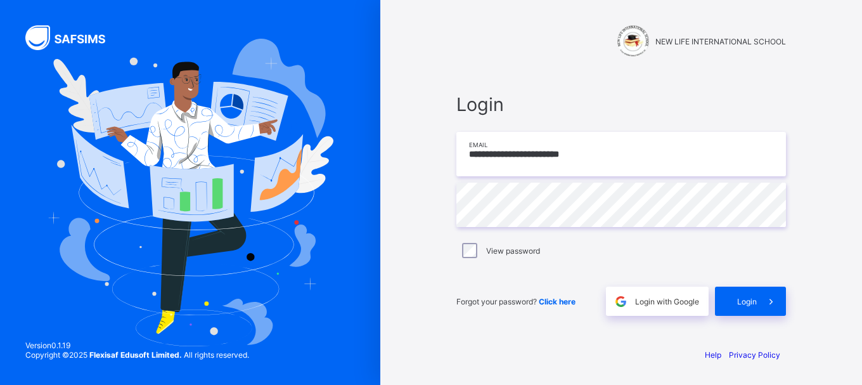 This screenshot has width=862, height=385. Describe the element at coordinates (667, 301) in the screenshot. I see `span: Login with Google` at that location.